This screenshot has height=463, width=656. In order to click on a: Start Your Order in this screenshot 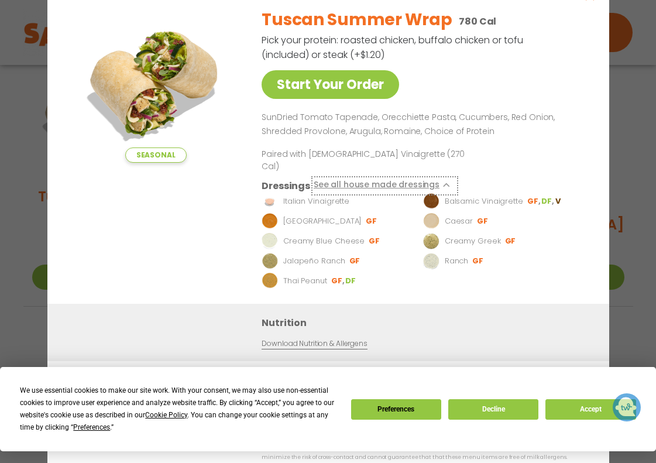, I will do `click(330, 84)`.